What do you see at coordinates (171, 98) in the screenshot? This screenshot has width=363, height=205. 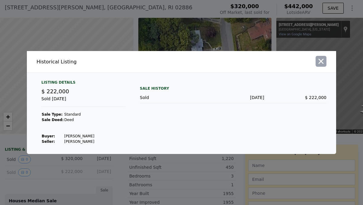 I see `div: Sold` at bounding box center [171, 98].